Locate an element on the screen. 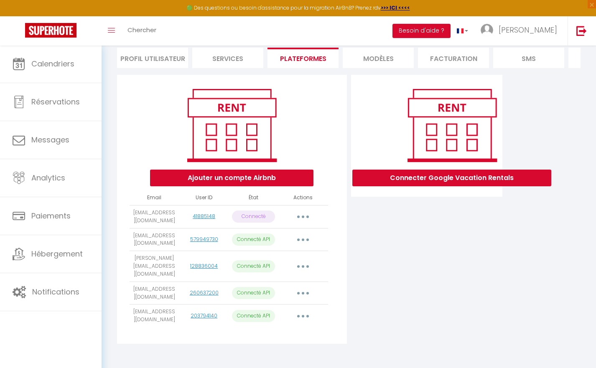 This screenshot has height=368, width=596. th: Email is located at coordinates (154, 198).